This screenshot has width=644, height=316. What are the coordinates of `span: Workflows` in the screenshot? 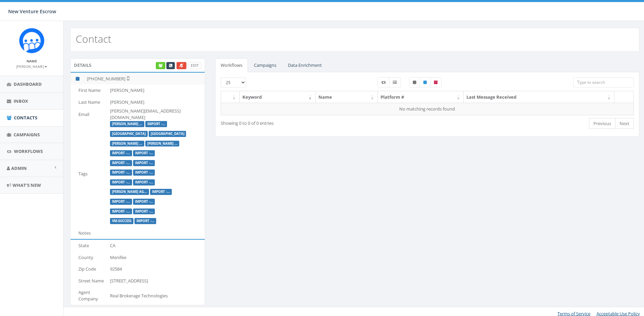 It's located at (28, 151).